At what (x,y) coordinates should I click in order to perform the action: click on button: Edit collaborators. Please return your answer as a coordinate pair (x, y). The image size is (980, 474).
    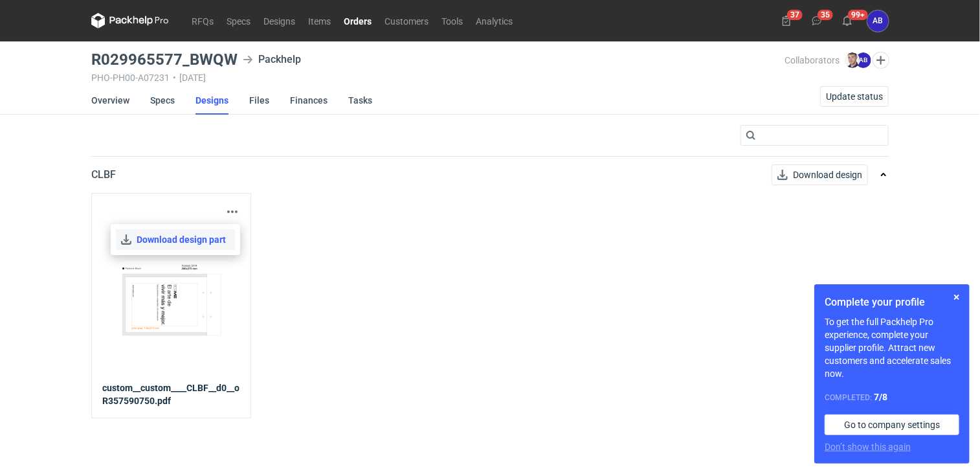
    Looking at the image, I should click on (881, 60).